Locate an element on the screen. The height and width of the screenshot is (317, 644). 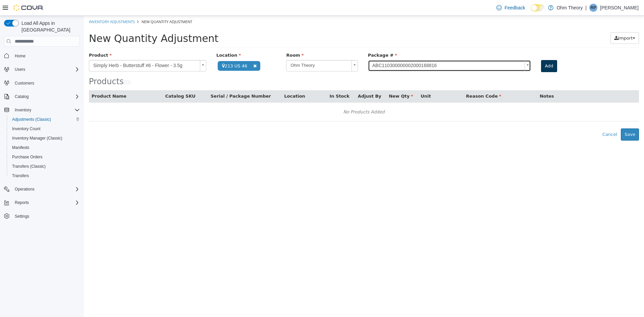
button: Unit is located at coordinates (343, 80).